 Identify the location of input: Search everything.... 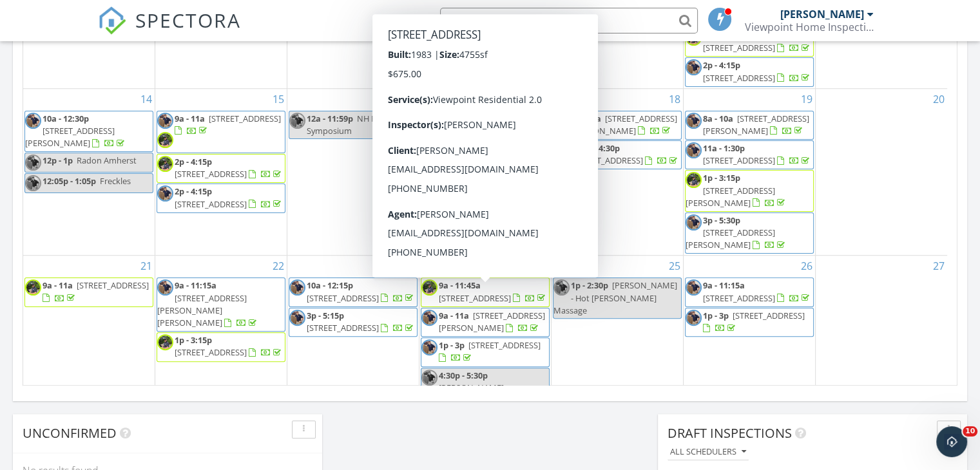
(569, 21).